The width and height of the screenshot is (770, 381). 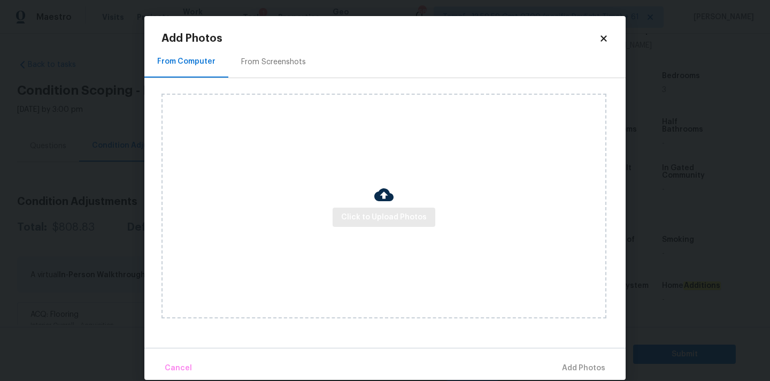 I want to click on img: Cloud Upload Icon, so click(x=384, y=195).